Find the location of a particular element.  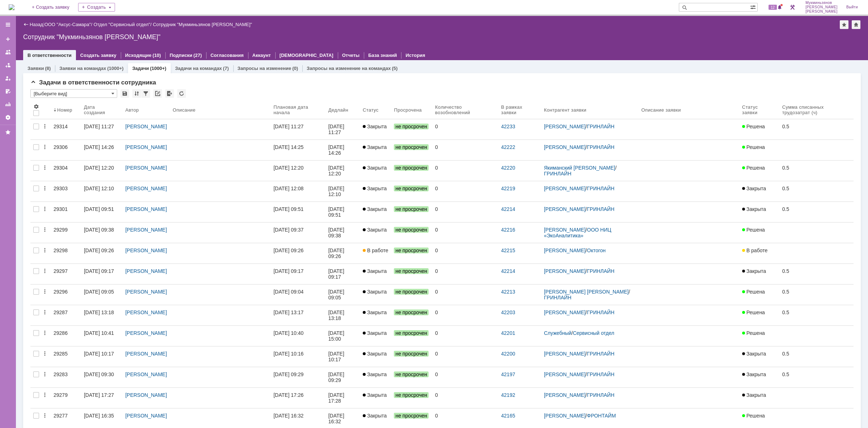

a: 42220 is located at coordinates (508, 168).